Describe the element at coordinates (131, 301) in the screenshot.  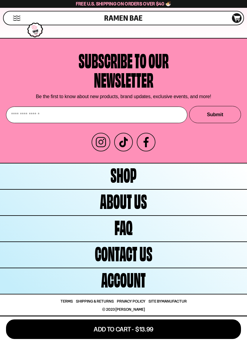
I see `a: Privacy Policy` at that location.